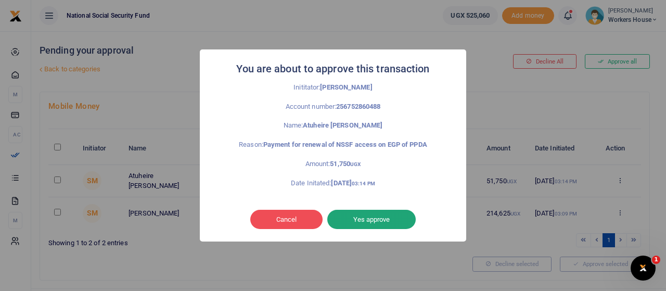 The height and width of the screenshot is (291, 666). I want to click on p: Date Initated:, so click(333, 183).